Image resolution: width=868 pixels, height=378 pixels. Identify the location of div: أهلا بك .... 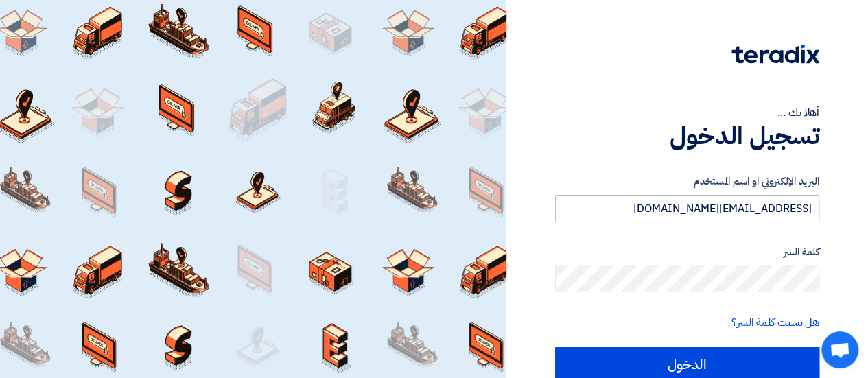
(686, 113).